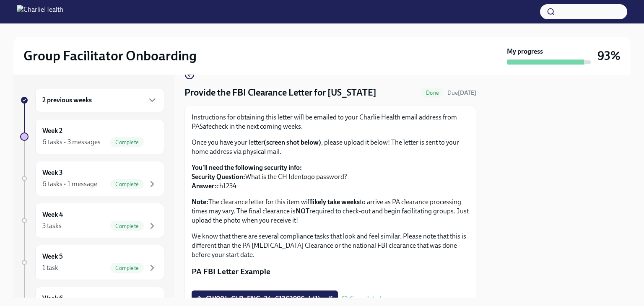  I want to click on strong: (screen shot below), so click(292, 142).